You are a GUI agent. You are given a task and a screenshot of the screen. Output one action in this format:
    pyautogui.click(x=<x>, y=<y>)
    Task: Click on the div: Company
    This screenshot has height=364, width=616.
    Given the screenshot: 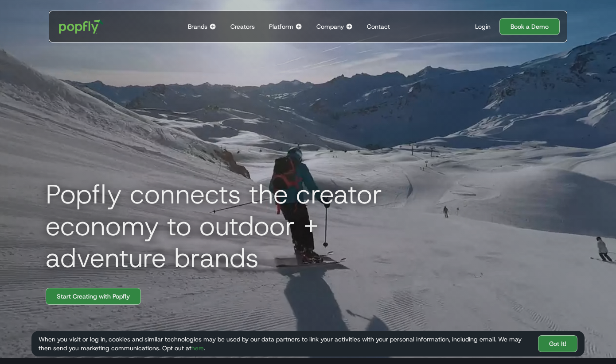 What is the action you would take?
    pyautogui.click(x=330, y=26)
    